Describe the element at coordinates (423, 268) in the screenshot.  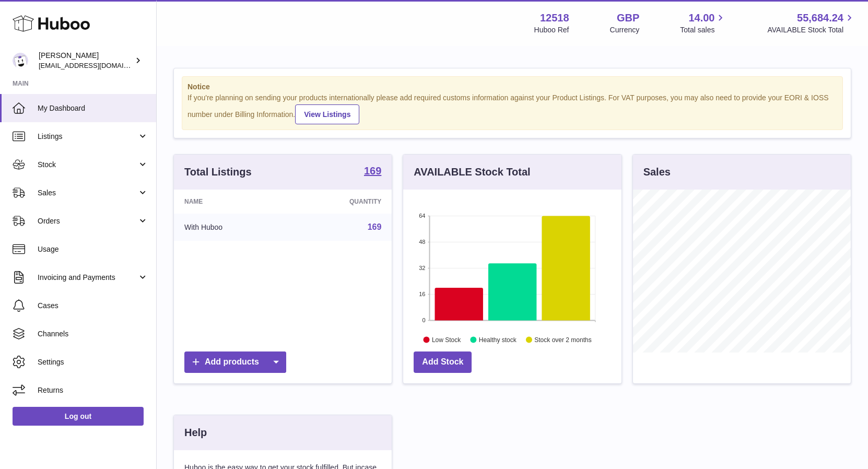
I see `text: 32` at that location.